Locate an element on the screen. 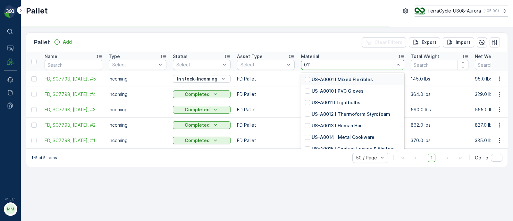 This screenshot has height=221, width=513. p: Asset Type is located at coordinates (250, 56).